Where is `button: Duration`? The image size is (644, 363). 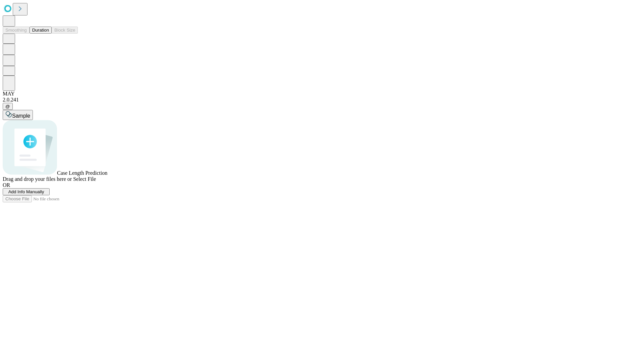
button: Duration is located at coordinates (41, 30).